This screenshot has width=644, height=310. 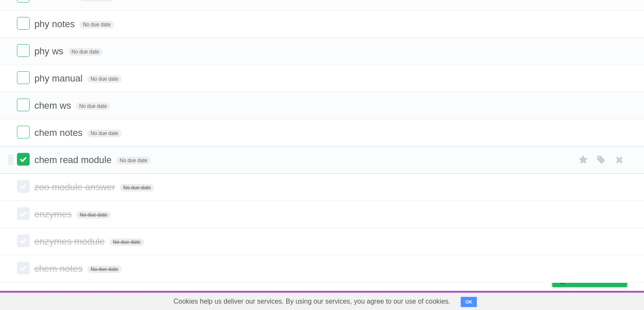 What do you see at coordinates (71, 241) in the screenshot?
I see `span: enzymes module` at bounding box center [71, 241].